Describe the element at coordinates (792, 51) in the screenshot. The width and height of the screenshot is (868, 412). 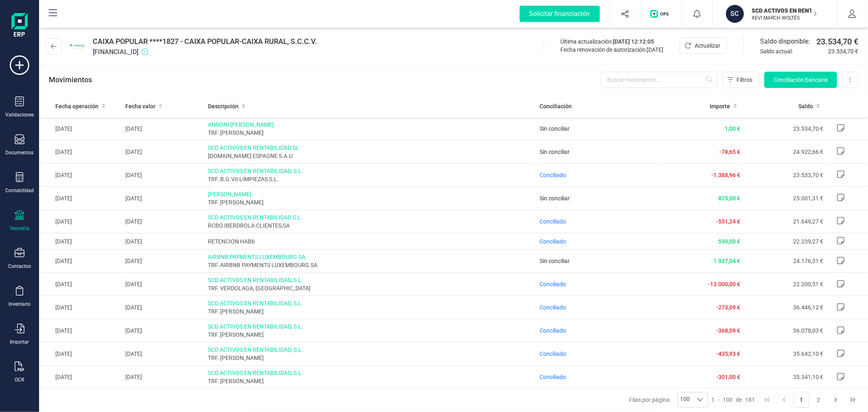
I see `span: Saldo actual:` at that location.